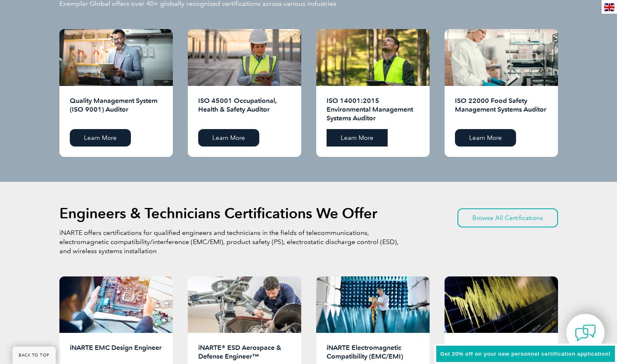 Image resolution: width=617 pixels, height=364 pixels. I want to click on h2: Engineers & Technicians Certifications We Offer, so click(219, 214).